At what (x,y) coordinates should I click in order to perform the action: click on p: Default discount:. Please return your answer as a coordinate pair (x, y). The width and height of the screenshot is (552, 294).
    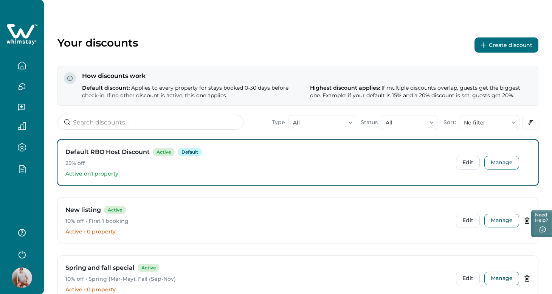
    Looking at the image, I should click on (193, 92).